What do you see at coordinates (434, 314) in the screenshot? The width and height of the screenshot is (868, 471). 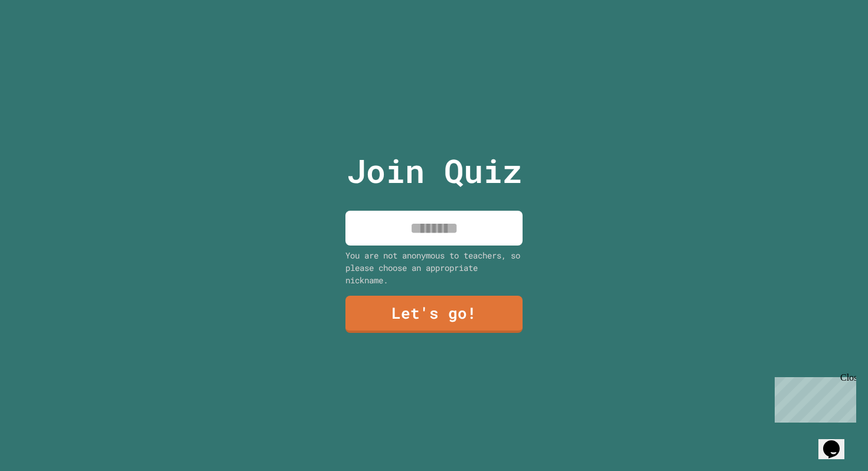 I see `a: Let's go!` at bounding box center [434, 314].